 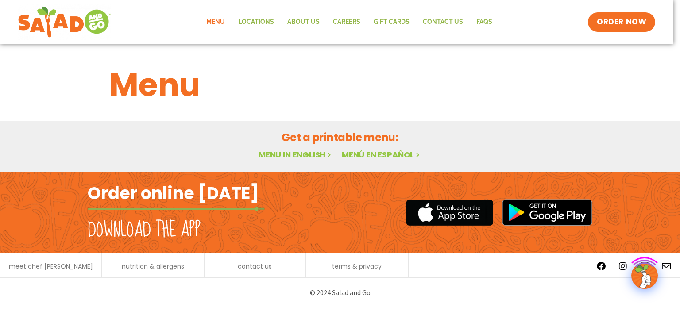 I want to click on a: Contact Us, so click(x=443, y=22).